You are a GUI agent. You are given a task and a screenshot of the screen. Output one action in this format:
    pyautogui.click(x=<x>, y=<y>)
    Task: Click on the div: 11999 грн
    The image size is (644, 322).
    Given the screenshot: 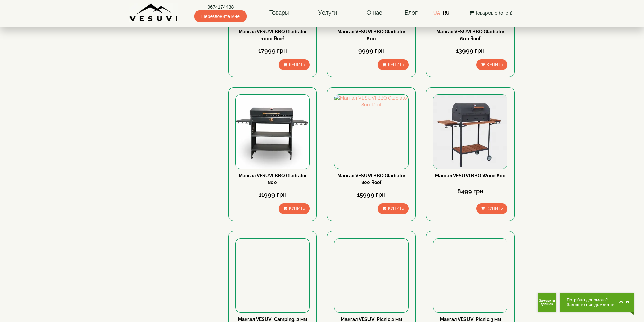 What is the action you would take?
    pyautogui.click(x=272, y=195)
    